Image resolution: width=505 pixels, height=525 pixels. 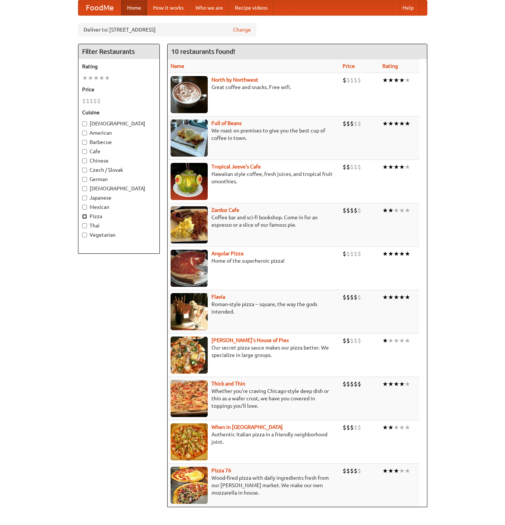 I want to click on a: Zardoz Cafe, so click(x=225, y=210).